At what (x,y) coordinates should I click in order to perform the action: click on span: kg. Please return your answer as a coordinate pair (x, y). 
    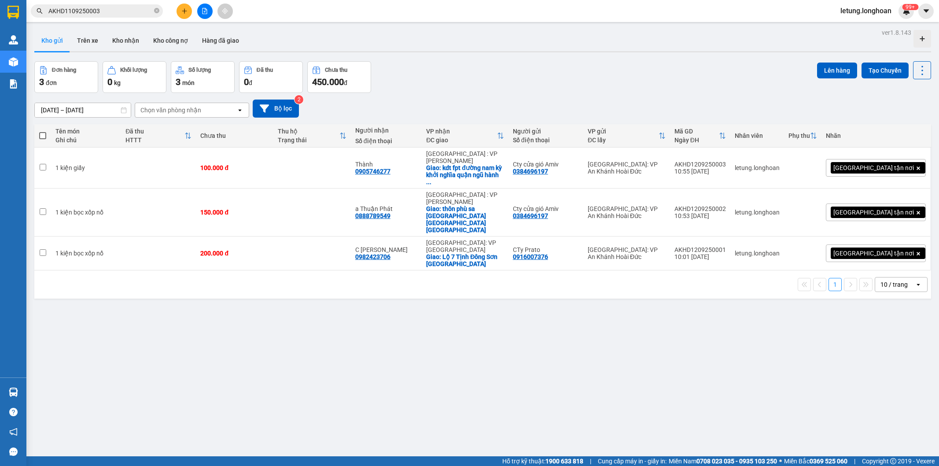
    Looking at the image, I should click on (117, 83).